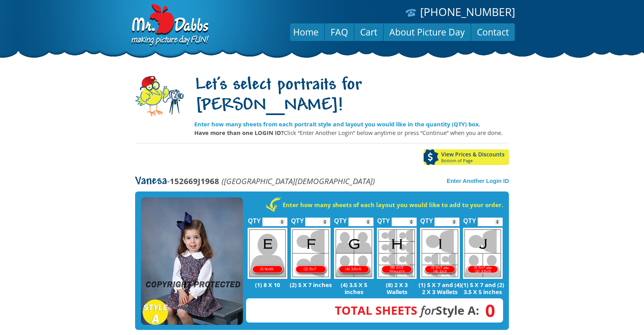 This screenshot has width=644, height=335. Describe the element at coordinates (151, 181) in the screenshot. I see `span: Vanesa` at that location.